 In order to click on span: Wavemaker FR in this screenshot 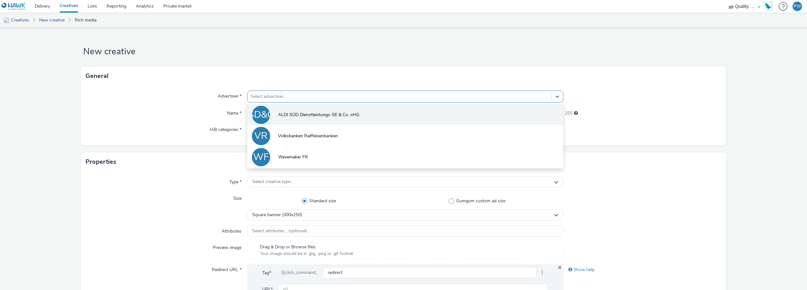, I will do `click(293, 157)`.